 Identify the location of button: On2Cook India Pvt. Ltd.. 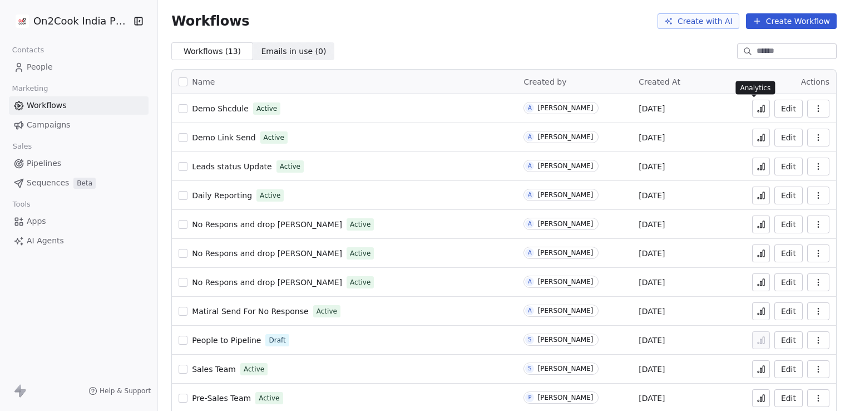
(69, 21).